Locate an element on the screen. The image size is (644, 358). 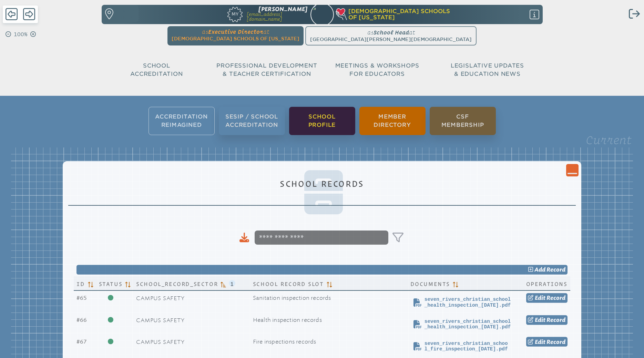
li: CSF Membership is located at coordinates (463, 121).